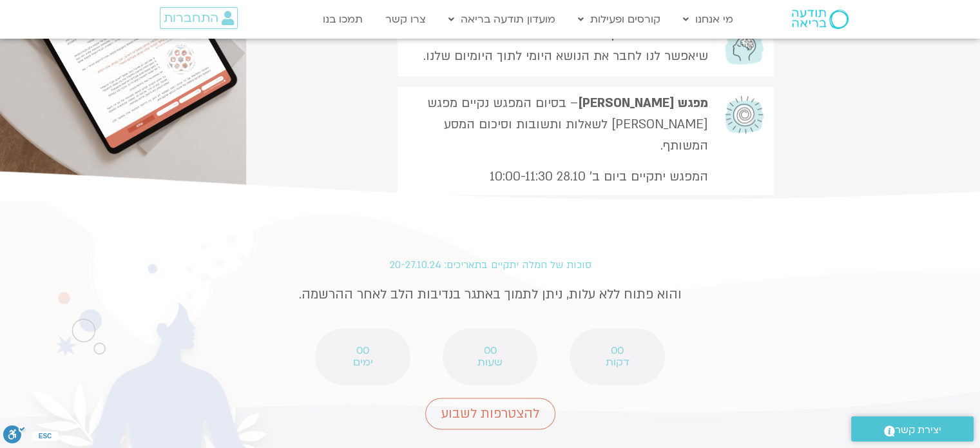 This screenshot has width=980, height=448. What do you see at coordinates (502, 19) in the screenshot?
I see `a: מועדון תודעה בריאה` at bounding box center [502, 19].